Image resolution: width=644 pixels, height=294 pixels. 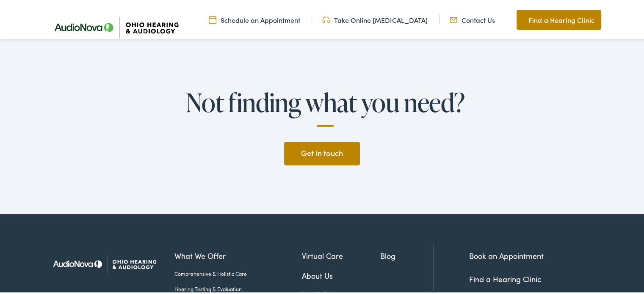 I want to click on img: Map pin icon to find Ohio Hearing & Audiology in Cincinnati, OH, so click(x=521, y=18).